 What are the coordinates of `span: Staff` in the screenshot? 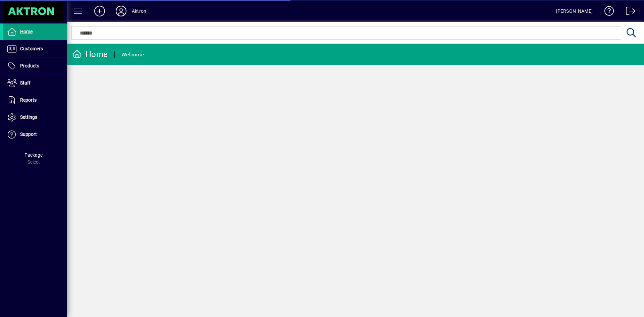 It's located at (25, 83).